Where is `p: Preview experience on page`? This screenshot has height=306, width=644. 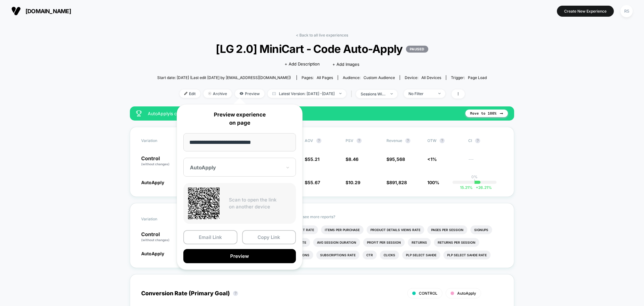
p: Preview experience on page is located at coordinates (240, 119).